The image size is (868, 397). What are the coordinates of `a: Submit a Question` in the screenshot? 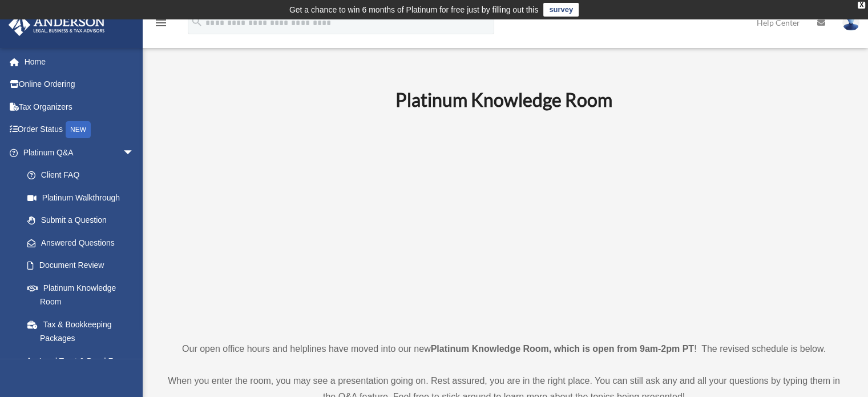 It's located at (83, 220).